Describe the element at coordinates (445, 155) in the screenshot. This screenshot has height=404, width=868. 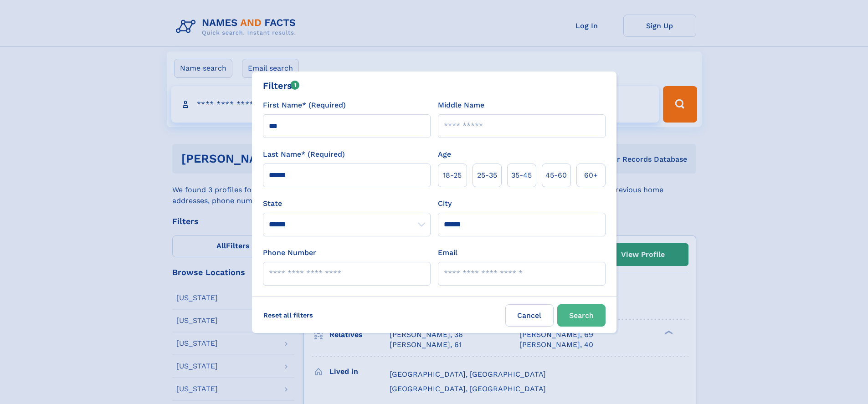
I see `label: Age` at that location.